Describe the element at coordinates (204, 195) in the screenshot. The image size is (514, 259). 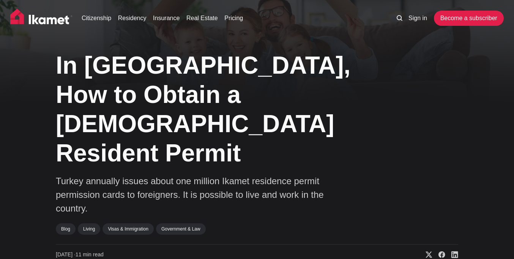
I see `p: Turkey annually issues about one million Ikamet residence permit permission cards to foreigners. ...` at that location.